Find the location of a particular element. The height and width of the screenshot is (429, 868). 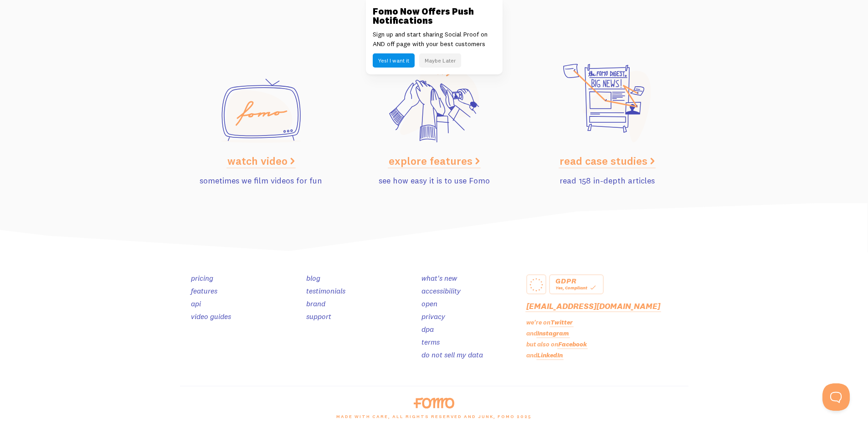

a: dpa is located at coordinates (428, 329).